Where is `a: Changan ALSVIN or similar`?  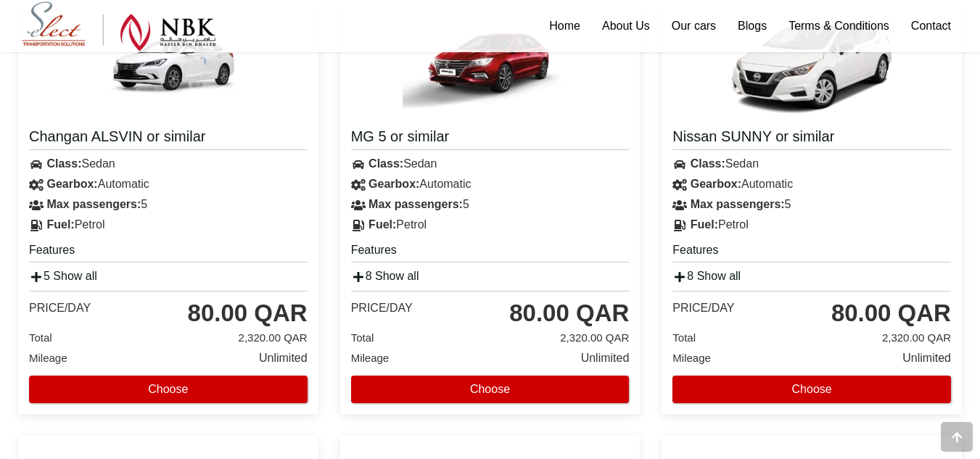
a: Changan ALSVIN or similar is located at coordinates (168, 138).